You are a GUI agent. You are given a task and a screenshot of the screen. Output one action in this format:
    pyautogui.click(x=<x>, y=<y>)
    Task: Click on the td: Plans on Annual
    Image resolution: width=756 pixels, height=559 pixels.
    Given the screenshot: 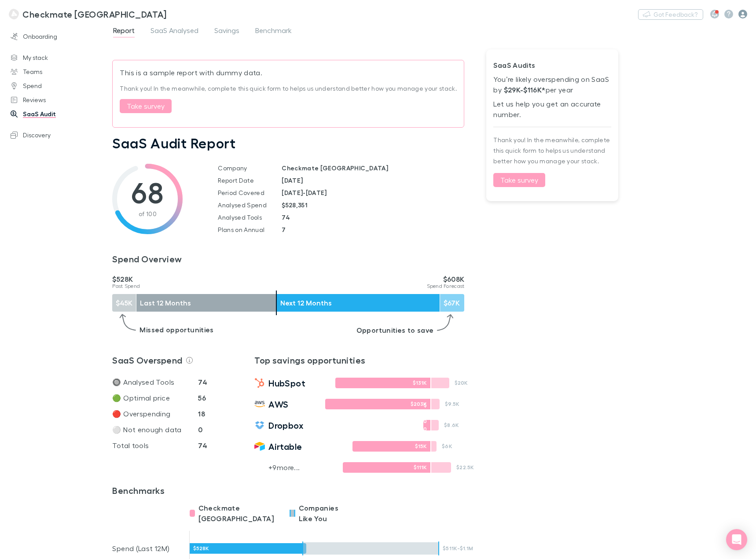 What is the action you would take?
    pyautogui.click(x=243, y=230)
    